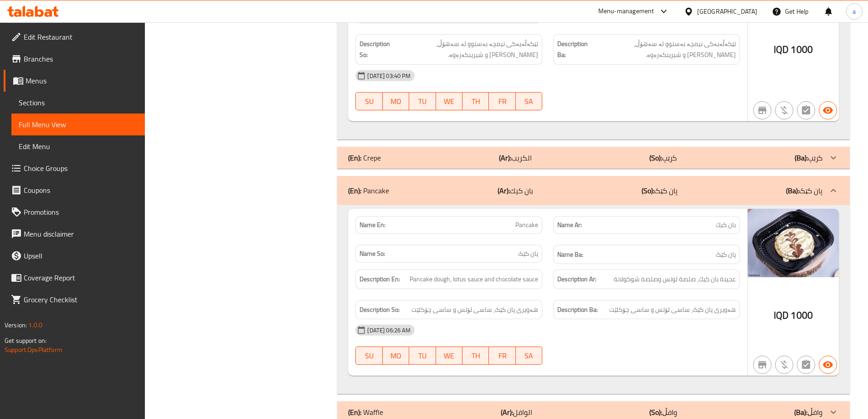  Describe the element at coordinates (82, 81) in the screenshot. I see `span: Menus` at that location.